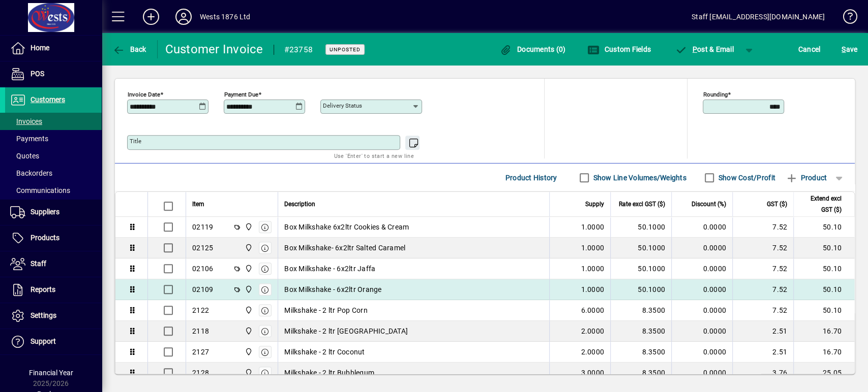 This screenshot has height=392, width=868. What do you see at coordinates (342, 106) in the screenshot?
I see `mat-label: Delivery status` at bounding box center [342, 106].